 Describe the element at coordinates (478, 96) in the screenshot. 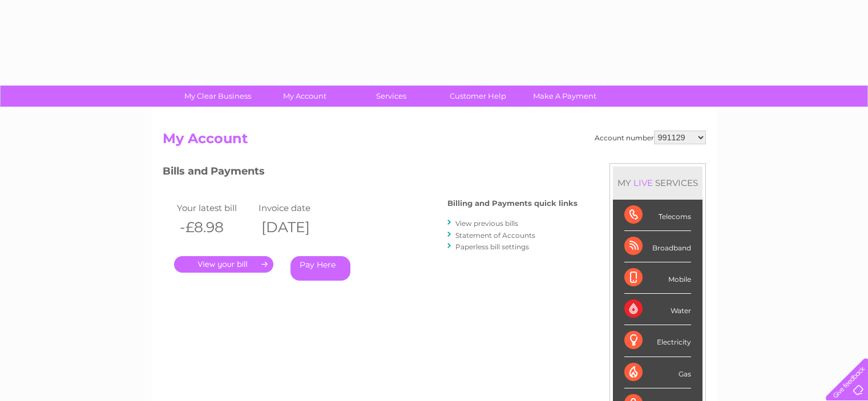

I see `a: Customer Help` at that location.